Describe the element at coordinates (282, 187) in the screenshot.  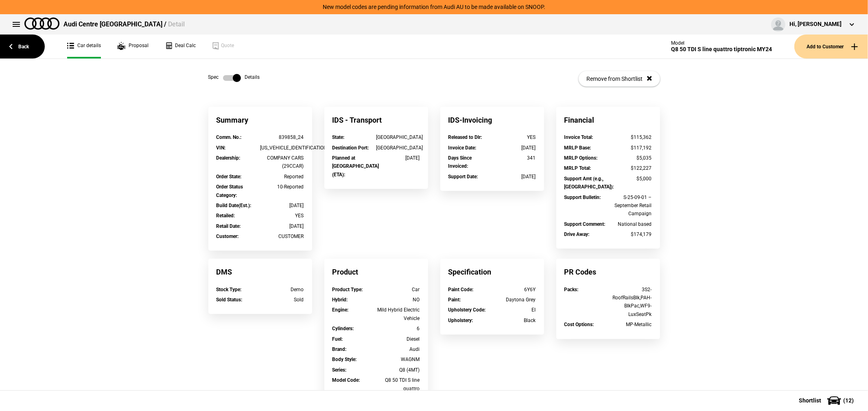
I see `div: 10-Reported` at that location.